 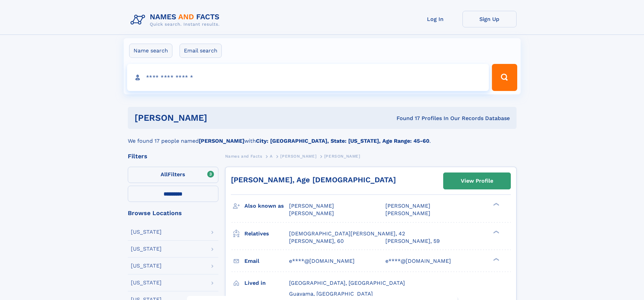 I want to click on img: Logo Names and Facts, so click(x=176, y=20).